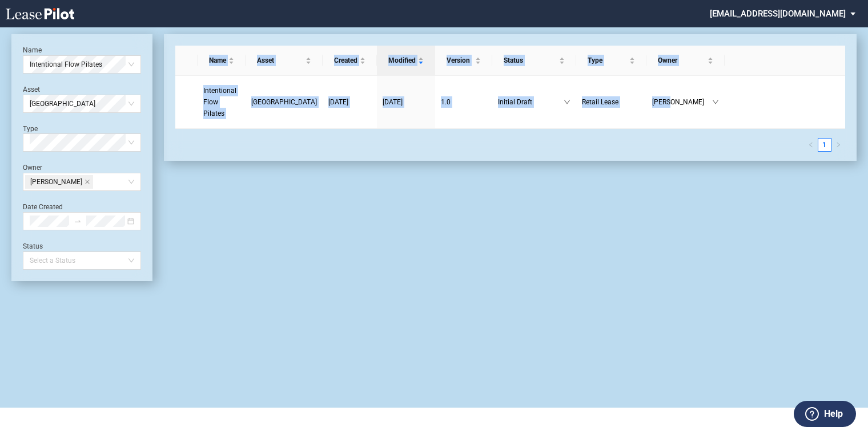  I want to click on button: Help, so click(825, 414).